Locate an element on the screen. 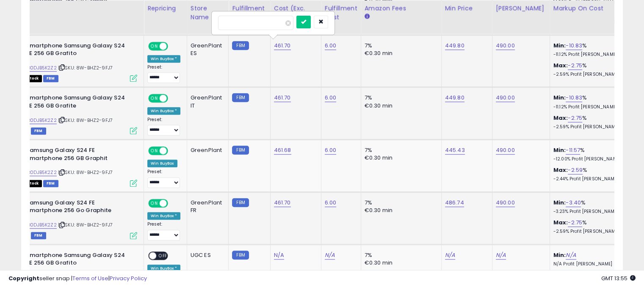  div: GreenPlant FR is located at coordinates (206, 207).